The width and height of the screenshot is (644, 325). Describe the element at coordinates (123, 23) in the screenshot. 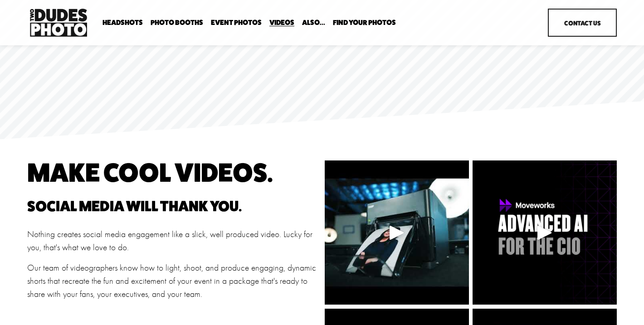

I see `span: Headshots` at that location.